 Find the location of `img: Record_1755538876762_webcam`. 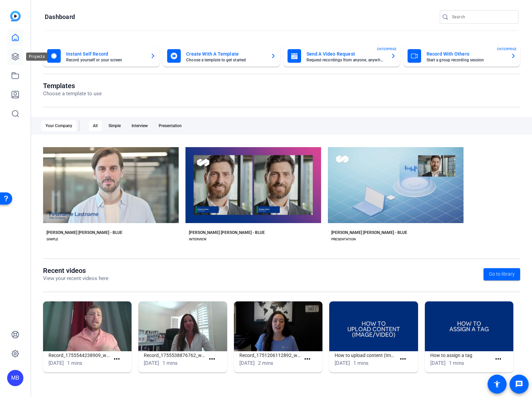

img: Record_1755538876762_webcam is located at coordinates (183, 326).